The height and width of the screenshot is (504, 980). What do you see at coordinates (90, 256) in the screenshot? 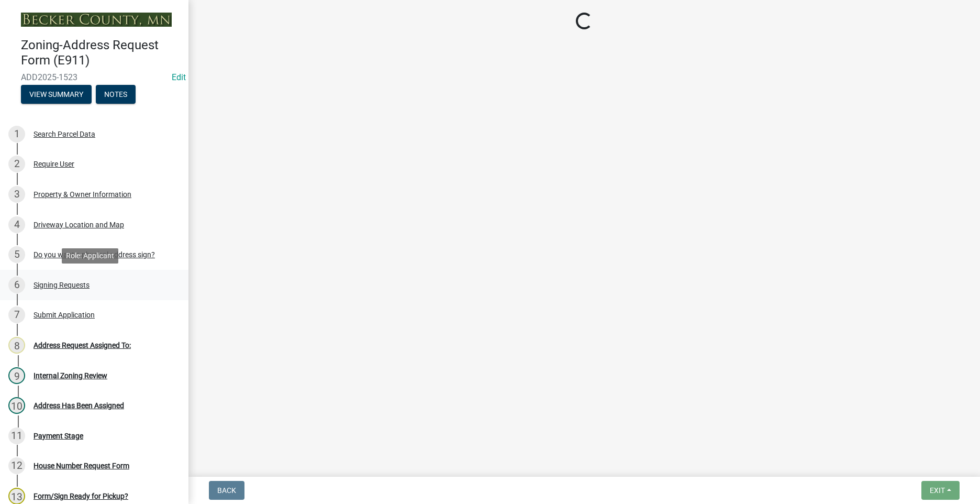
I see `div: Role: Applicant` at bounding box center [90, 256].